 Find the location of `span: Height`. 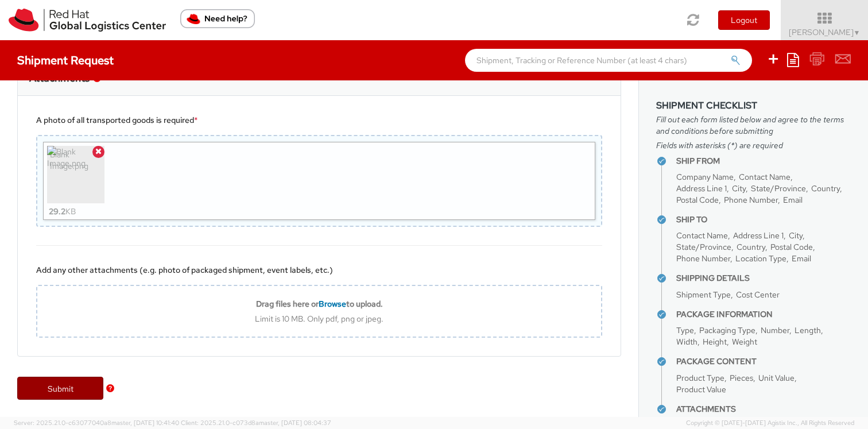

span: Height is located at coordinates (714, 342).